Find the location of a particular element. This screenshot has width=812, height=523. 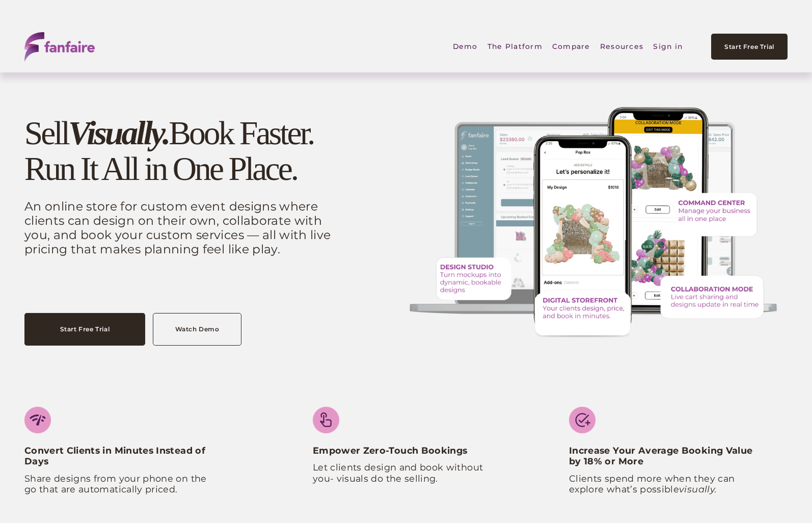

strong: Increase Your Average Booking Value by 18% or More is located at coordinates (662, 456).